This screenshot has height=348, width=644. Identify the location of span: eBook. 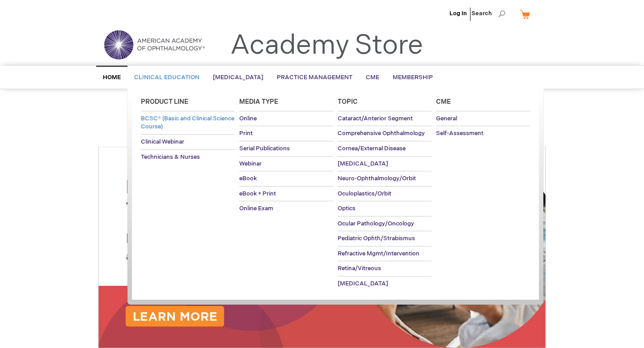
(248, 178).